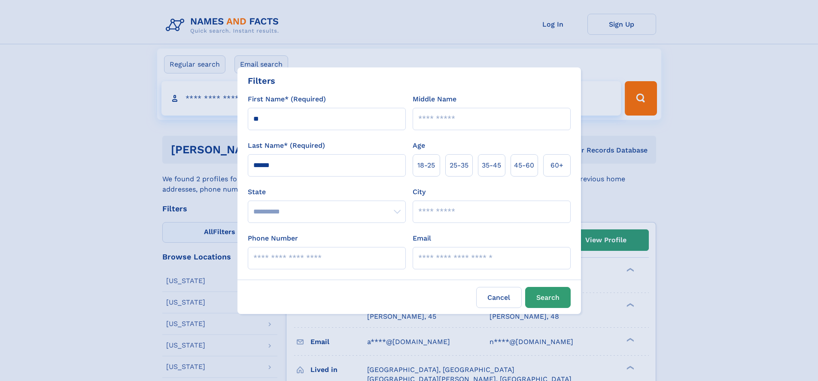  I want to click on span: 35‑45, so click(491, 165).